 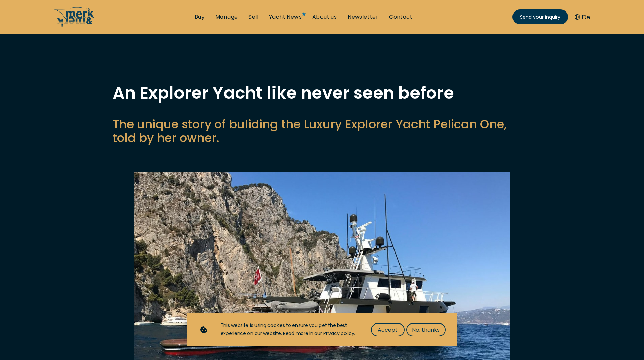 What do you see at coordinates (289, 329) in the screenshot?
I see `div: This website is using cookies to ensure you get the best experience on our website. Read more in ...` at bounding box center [289, 329].